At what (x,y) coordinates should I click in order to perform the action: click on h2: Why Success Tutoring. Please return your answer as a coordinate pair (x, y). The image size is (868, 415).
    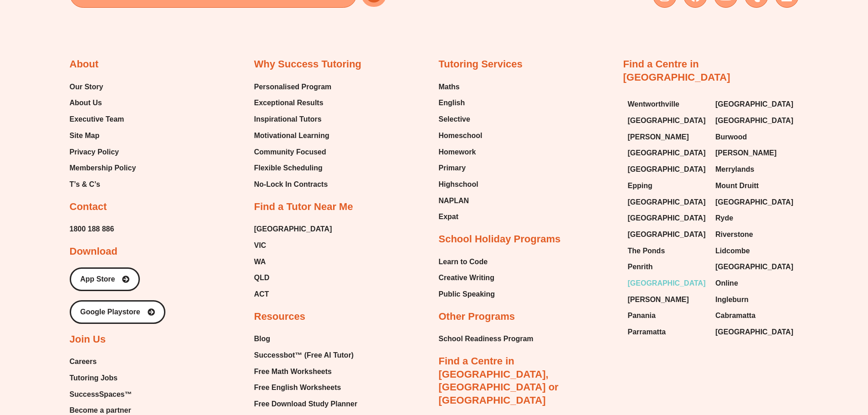
    Looking at the image, I should click on (308, 64).